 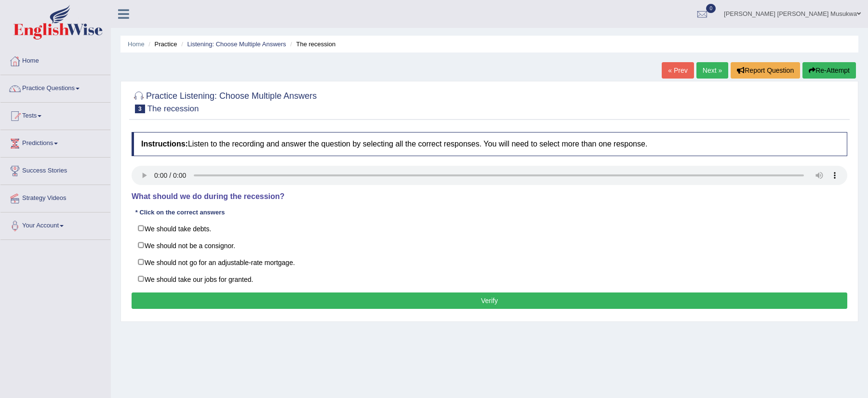 What do you see at coordinates (56, 197) in the screenshot?
I see `a: Strategy Videos` at bounding box center [56, 197].